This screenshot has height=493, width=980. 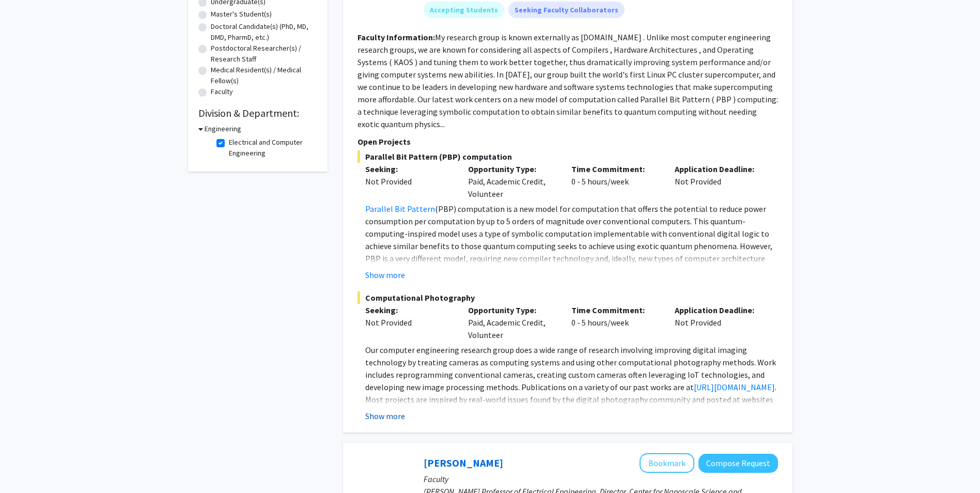 I want to click on p: Faculty, so click(x=601, y=479).